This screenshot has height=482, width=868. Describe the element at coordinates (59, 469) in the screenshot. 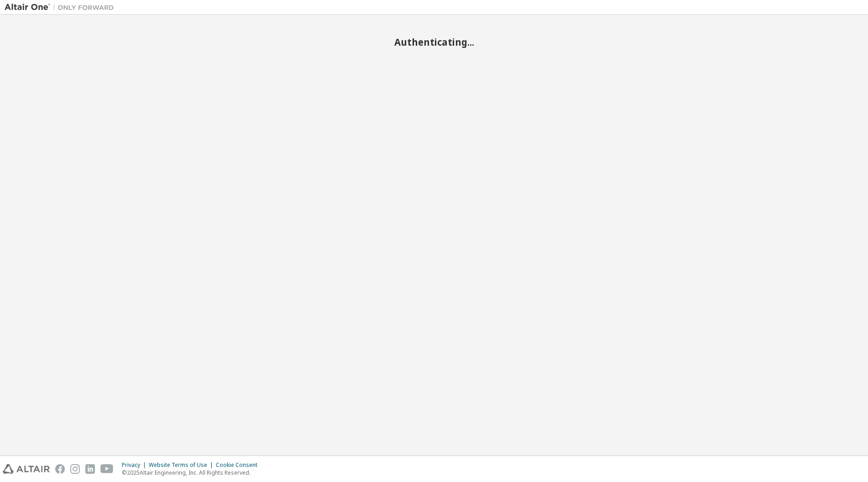

I see `img: facebook.svg` at that location.